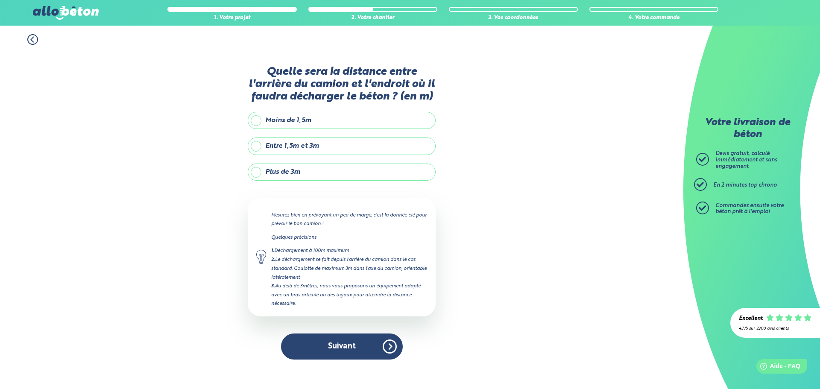 The image size is (820, 389). Describe the element at coordinates (342, 346) in the screenshot. I see `button: Suivant` at that location.